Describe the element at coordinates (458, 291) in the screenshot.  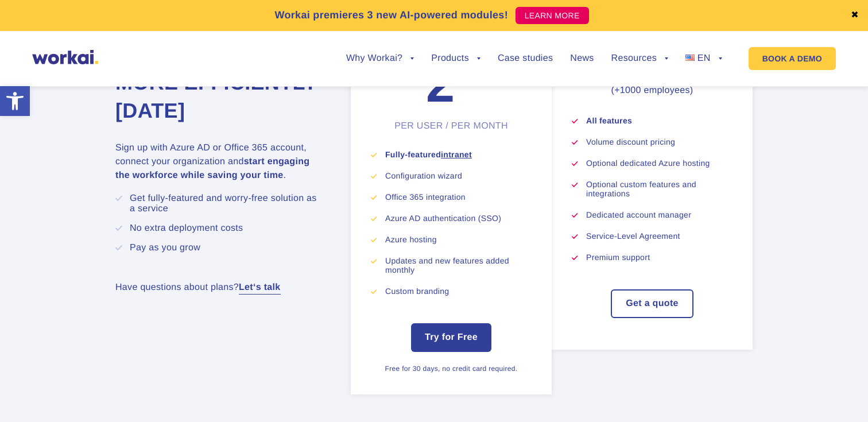
I see `li: Custom branding` at that location.